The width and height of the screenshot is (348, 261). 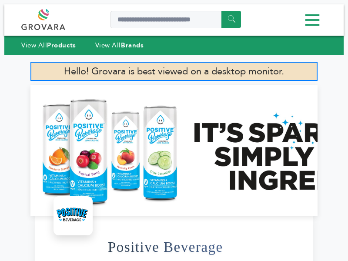 I want to click on img: Positive Beverage Logo, so click(x=73, y=216).